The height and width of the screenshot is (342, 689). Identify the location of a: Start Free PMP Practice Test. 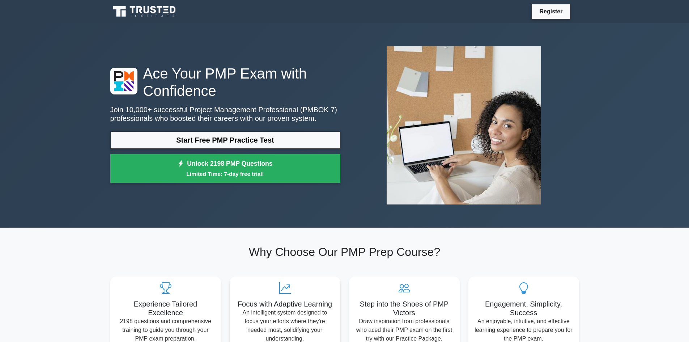
(225, 140).